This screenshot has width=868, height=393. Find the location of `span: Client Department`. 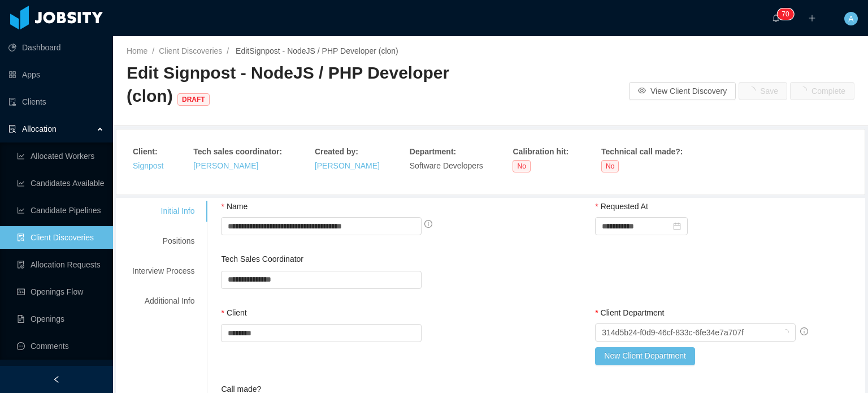

span: Client Department is located at coordinates (632, 312).